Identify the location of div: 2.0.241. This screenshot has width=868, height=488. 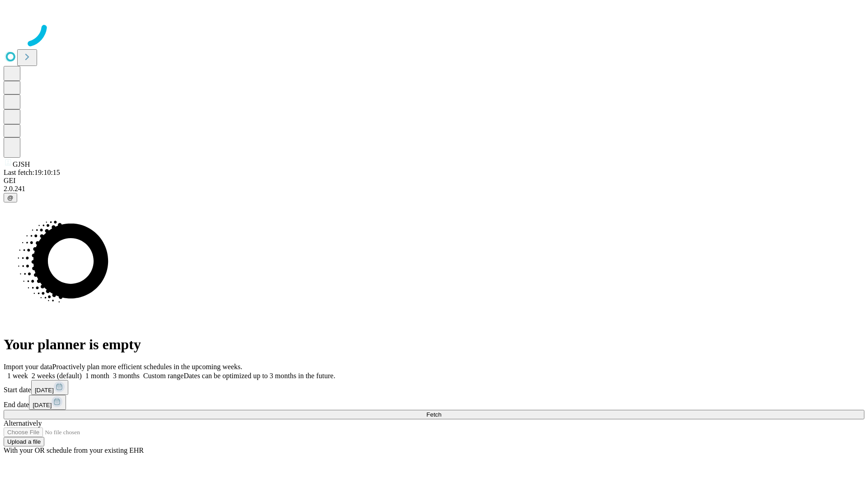
(434, 189).